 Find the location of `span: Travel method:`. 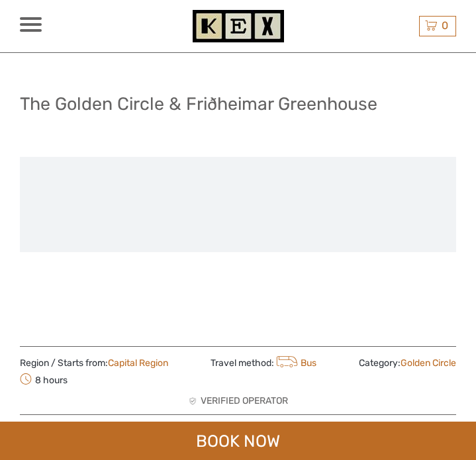

span: Travel method: is located at coordinates (264, 362).